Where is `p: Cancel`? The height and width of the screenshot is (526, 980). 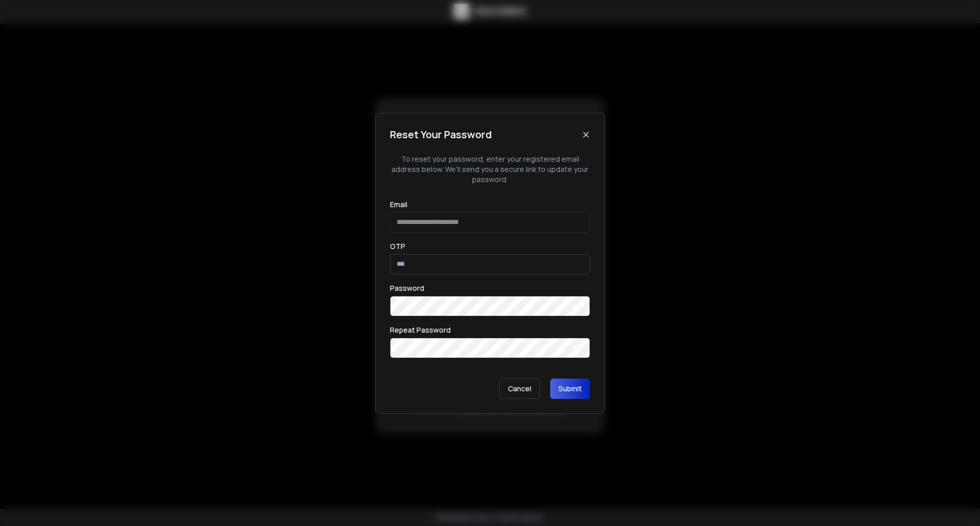
p: Cancel is located at coordinates (520, 389).